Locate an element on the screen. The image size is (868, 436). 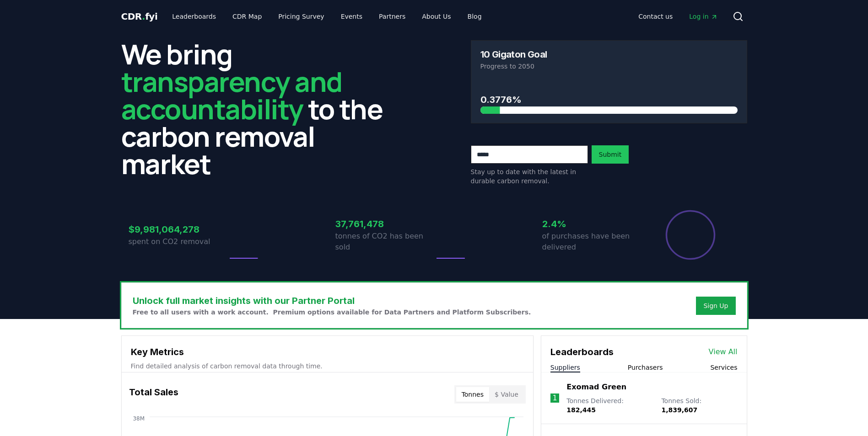
p: Tonnes Delivered : is located at coordinates (609, 406).